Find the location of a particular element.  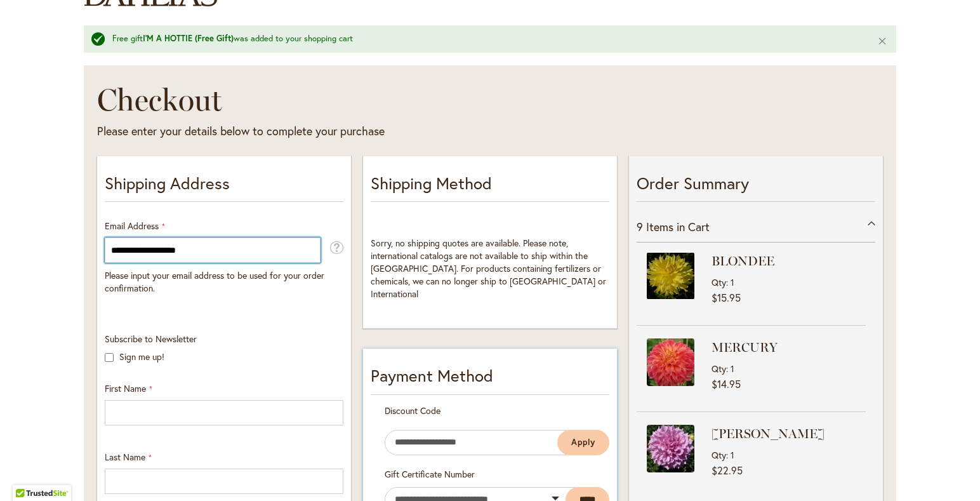

span: Apply is located at coordinates (583, 442).